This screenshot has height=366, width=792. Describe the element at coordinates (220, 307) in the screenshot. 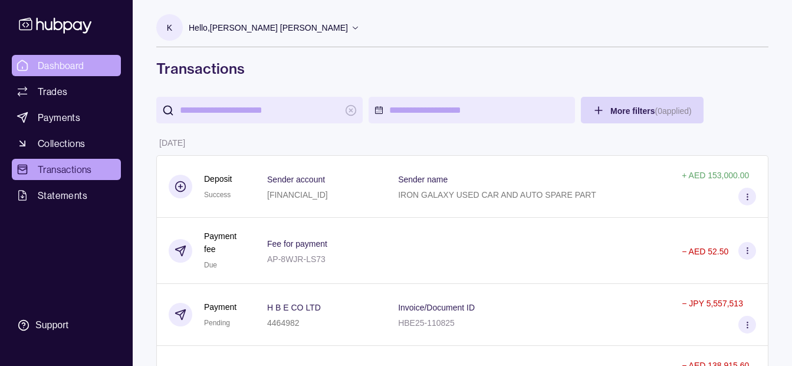

I see `p: Payment` at that location.